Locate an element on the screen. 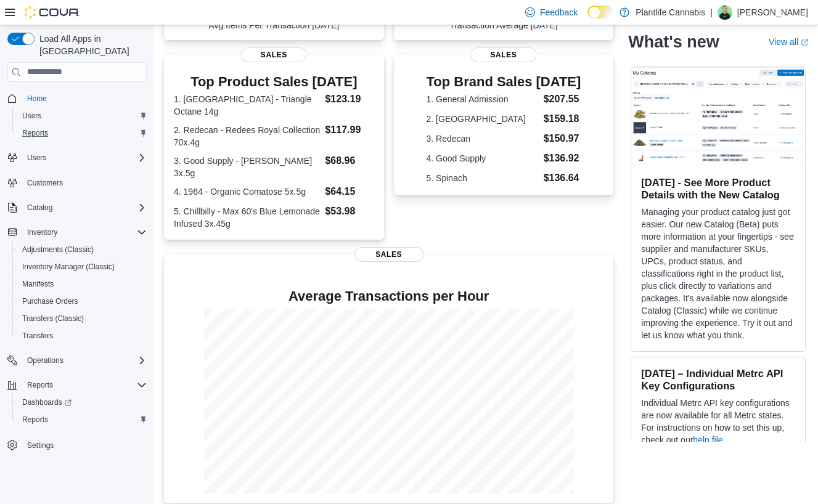 Image resolution: width=818 pixels, height=504 pixels. input: Dark Mode is located at coordinates (600, 12).